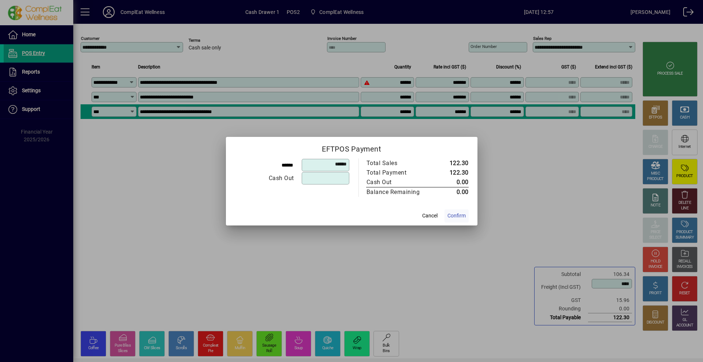  I want to click on td: Total Payment, so click(400, 173).